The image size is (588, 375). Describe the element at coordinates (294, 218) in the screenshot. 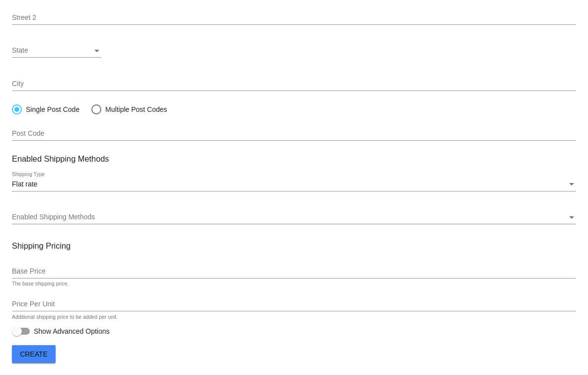

I see `mat-select: Enabled Shipping Methods` at that location.